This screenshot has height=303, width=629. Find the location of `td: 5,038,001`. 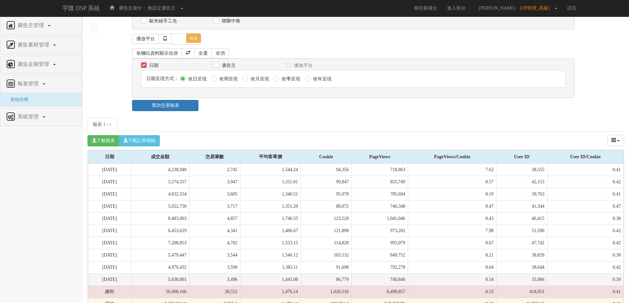

td: 5,038,001 is located at coordinates (160, 280).